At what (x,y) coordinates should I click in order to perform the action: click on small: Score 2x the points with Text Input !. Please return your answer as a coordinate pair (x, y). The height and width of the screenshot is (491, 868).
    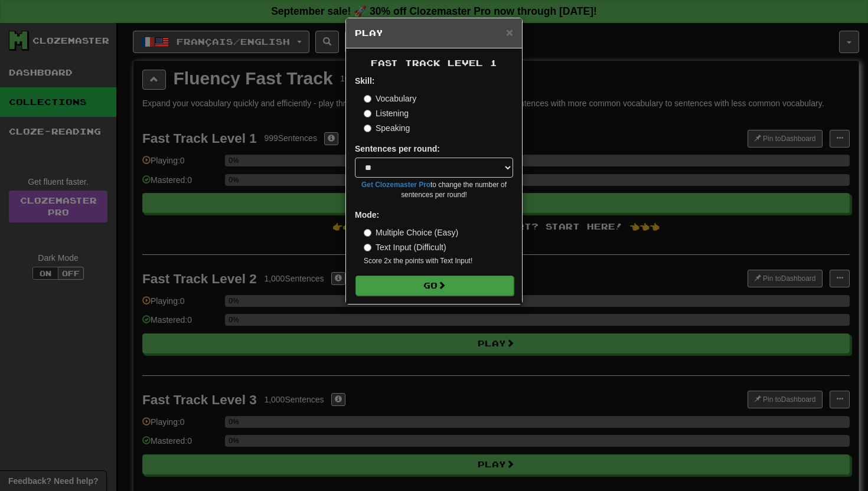
    Looking at the image, I should click on (438, 261).